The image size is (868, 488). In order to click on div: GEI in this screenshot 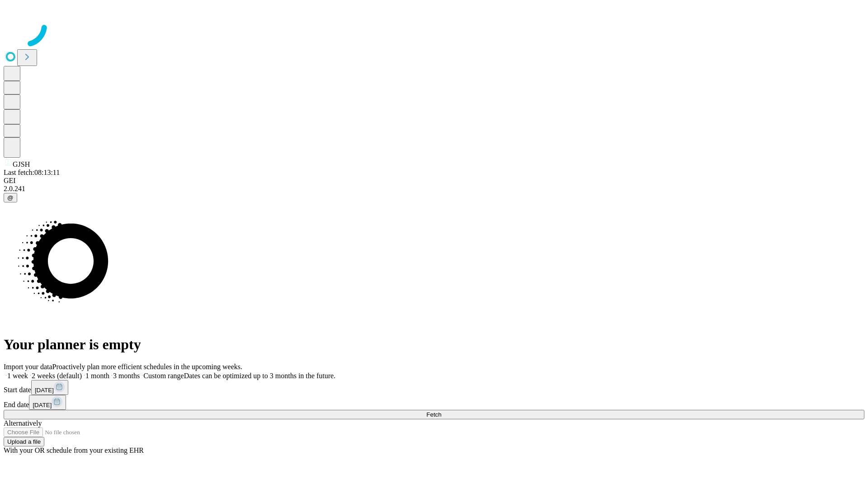, I will do `click(434, 181)`.